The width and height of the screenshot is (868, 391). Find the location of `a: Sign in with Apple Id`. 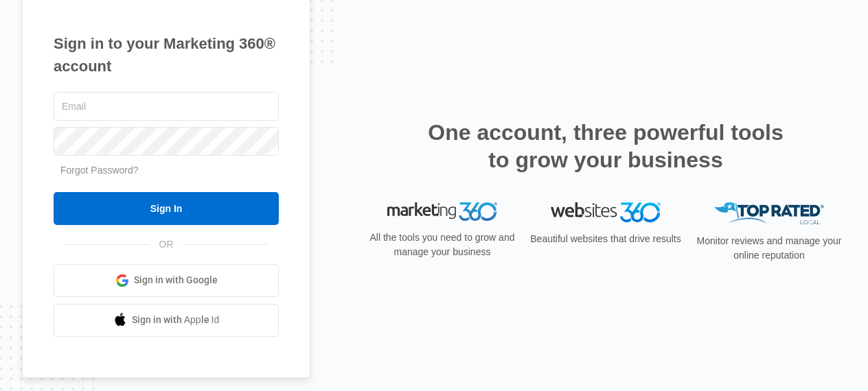

a: Sign in with Apple Id is located at coordinates (166, 321).